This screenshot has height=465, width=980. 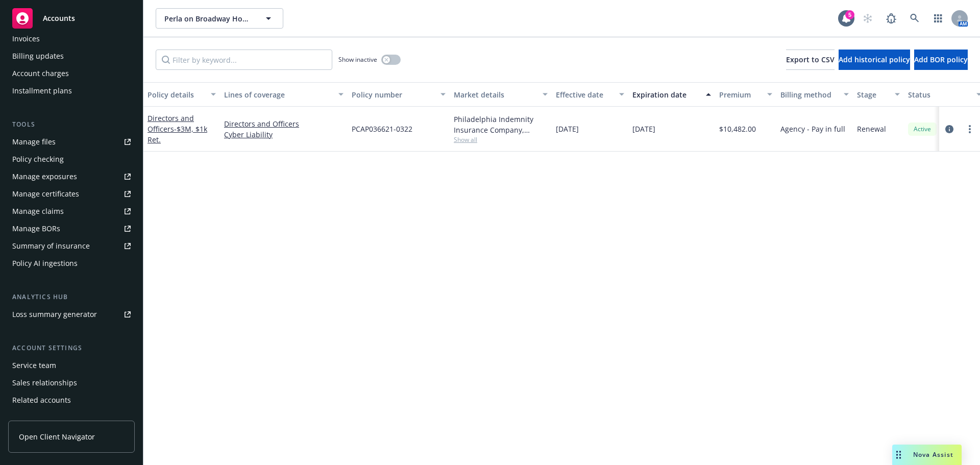 What do you see at coordinates (42, 91) in the screenshot?
I see `div: Installment plans` at bounding box center [42, 91].